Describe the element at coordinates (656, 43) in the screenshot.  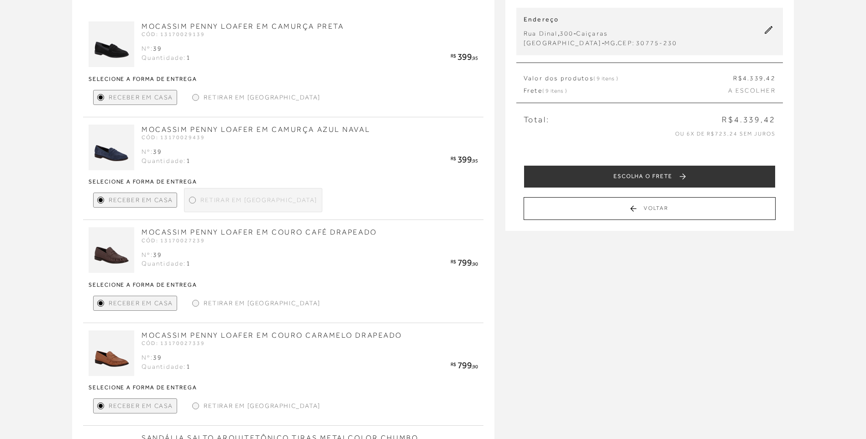
I see `span: 30775-230` at that location.